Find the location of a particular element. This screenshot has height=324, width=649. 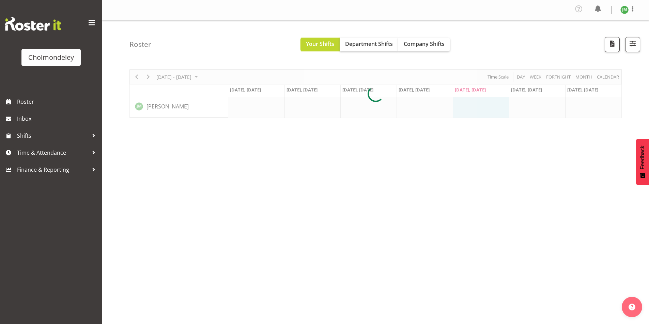

button: Feedback - Show survey is located at coordinates (642, 162).